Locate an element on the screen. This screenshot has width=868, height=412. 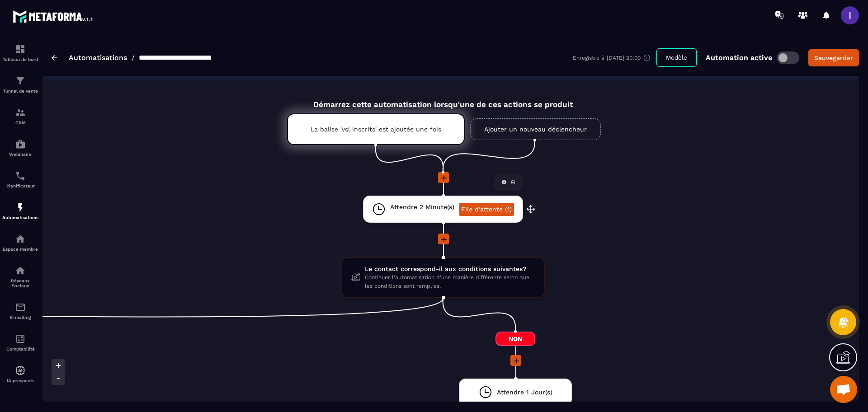
a: accountantaccountantComptabilité is located at coordinates (21, 343).